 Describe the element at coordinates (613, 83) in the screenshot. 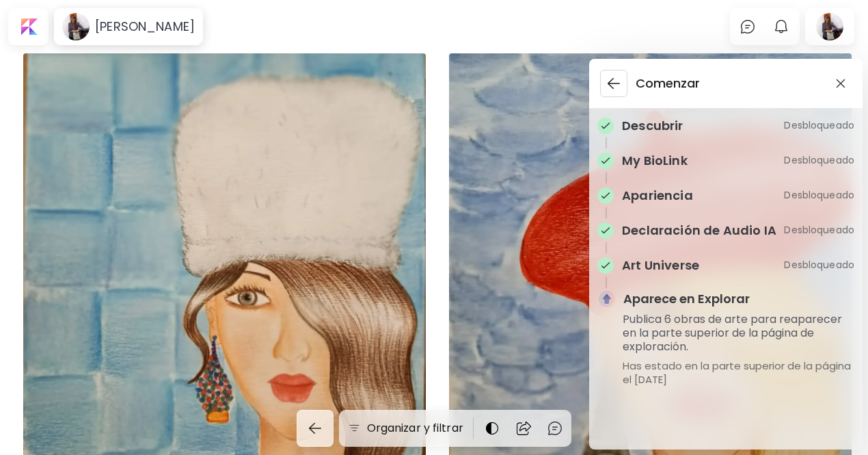

I see `button: backArrow` at that location.